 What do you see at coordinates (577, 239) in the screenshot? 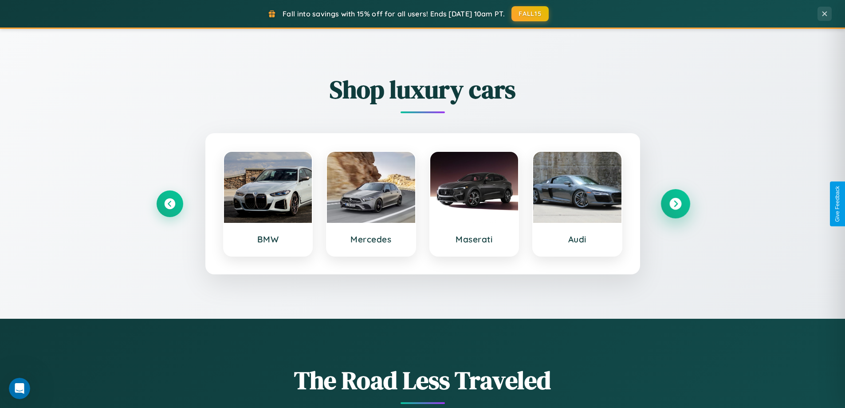
I see `h3: Audi` at bounding box center [577, 239].